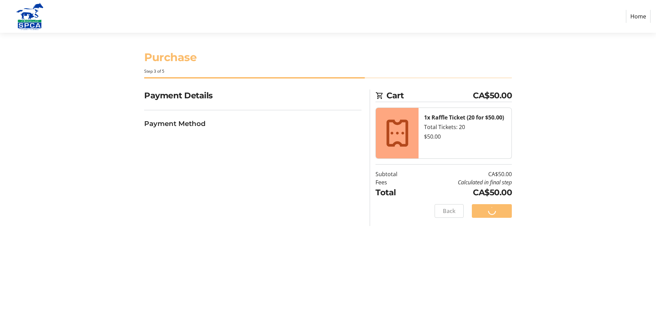 Image resolution: width=656 pixels, height=311 pixels. I want to click on span: Cart, so click(429, 96).